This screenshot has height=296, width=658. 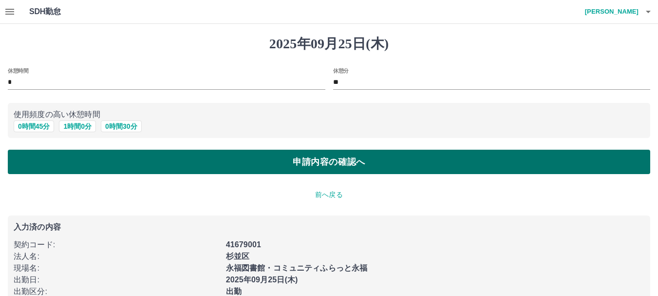 I want to click on p: 入力済の内容, so click(x=329, y=227).